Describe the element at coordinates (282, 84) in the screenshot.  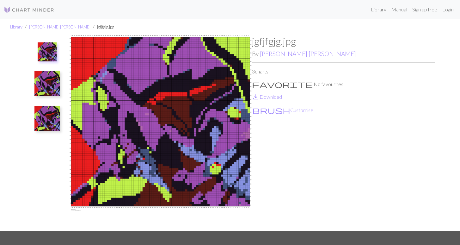
I see `i: Favourite` at that location.